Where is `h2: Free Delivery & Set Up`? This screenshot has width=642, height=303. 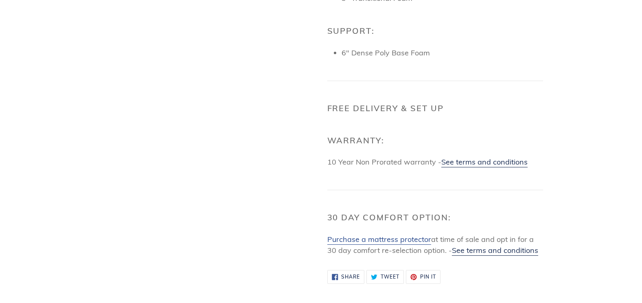 h2: Free Delivery & Set Up is located at coordinates (435, 108).